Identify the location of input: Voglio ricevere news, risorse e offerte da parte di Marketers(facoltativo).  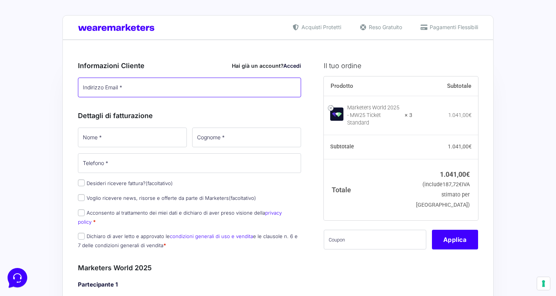
(81, 197).